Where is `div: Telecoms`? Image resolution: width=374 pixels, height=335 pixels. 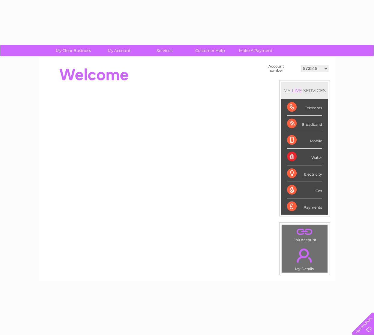
div: Telecoms is located at coordinates (305, 107).